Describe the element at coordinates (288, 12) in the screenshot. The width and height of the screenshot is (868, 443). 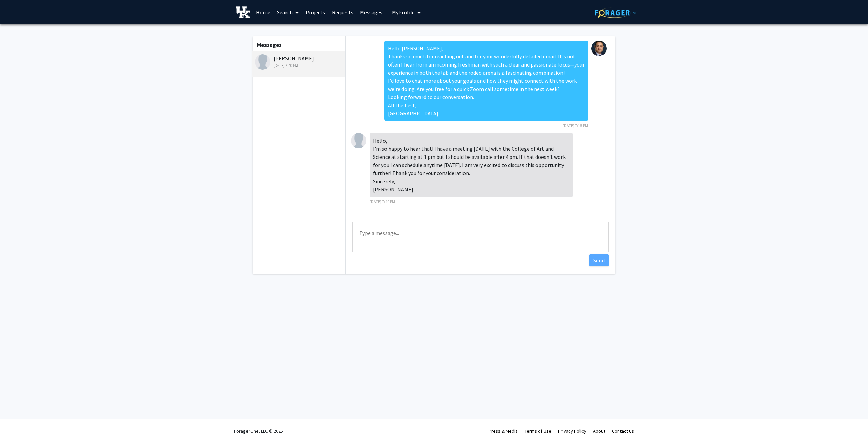
I see `a: Search` at that location.